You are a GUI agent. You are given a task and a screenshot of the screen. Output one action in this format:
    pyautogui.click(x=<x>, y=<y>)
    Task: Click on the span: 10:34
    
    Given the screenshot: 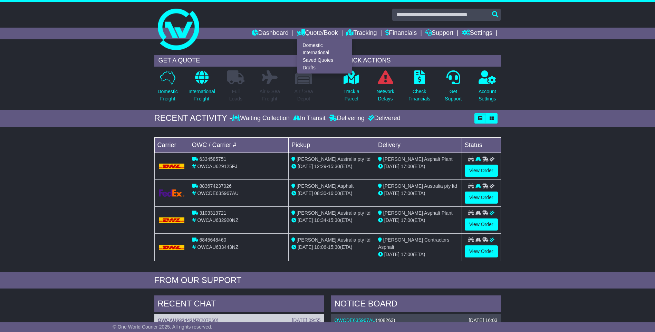 What is the action you would take?
    pyautogui.click(x=320, y=220)
    